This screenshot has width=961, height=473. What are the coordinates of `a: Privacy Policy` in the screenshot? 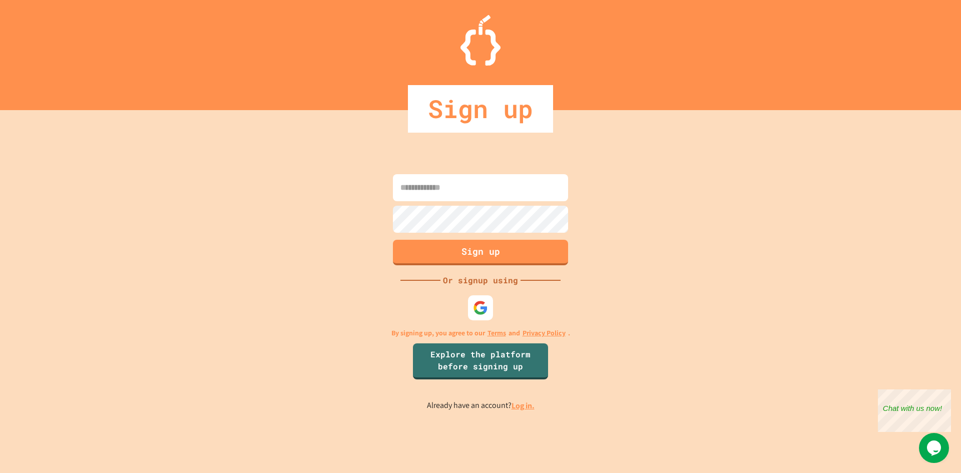 It's located at (544, 333).